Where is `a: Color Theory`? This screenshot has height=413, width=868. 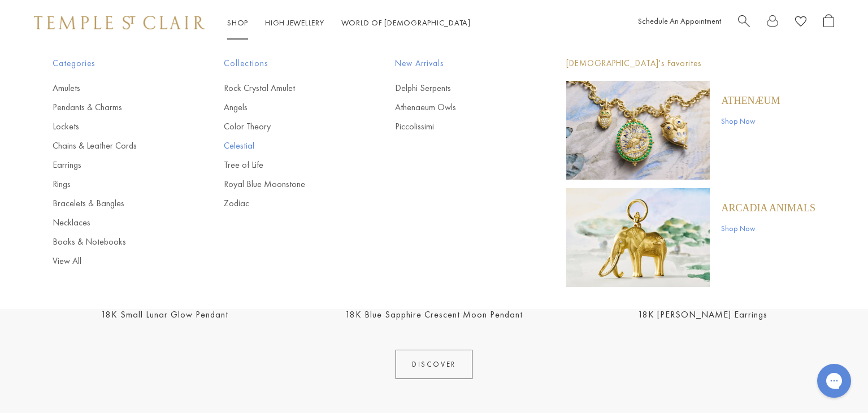
a: Color Theory is located at coordinates (286, 126).